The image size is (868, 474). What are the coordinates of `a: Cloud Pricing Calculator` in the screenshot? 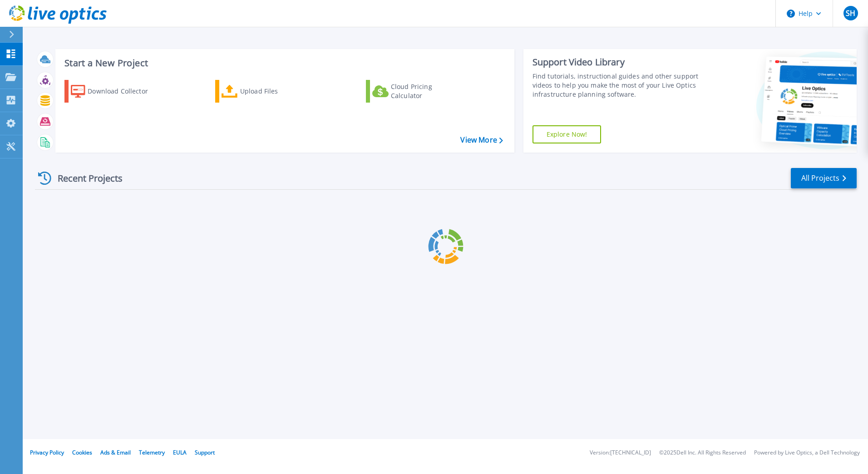 It's located at (416, 91).